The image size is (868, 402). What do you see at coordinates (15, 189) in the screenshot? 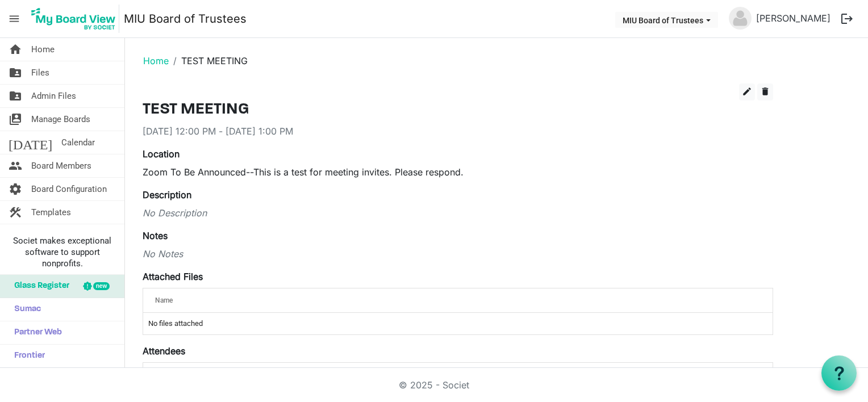
I see `span: settings` at bounding box center [15, 189].